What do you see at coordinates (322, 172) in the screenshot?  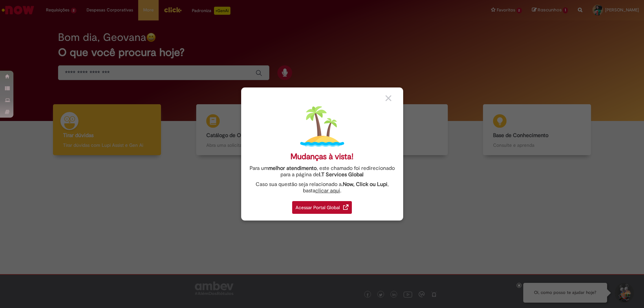 I see `div: Para um , este chamado foi redirecionado para a página de` at bounding box center [322, 172].